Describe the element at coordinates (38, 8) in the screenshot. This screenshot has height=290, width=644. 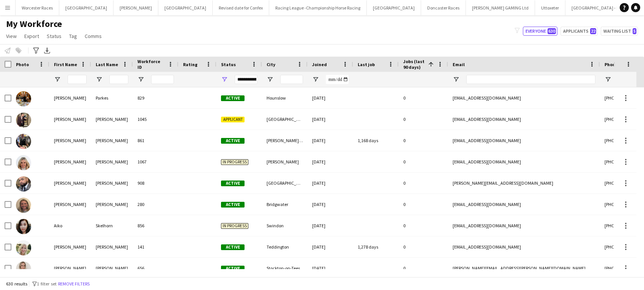
I see `button: Worcester Races` at that location.